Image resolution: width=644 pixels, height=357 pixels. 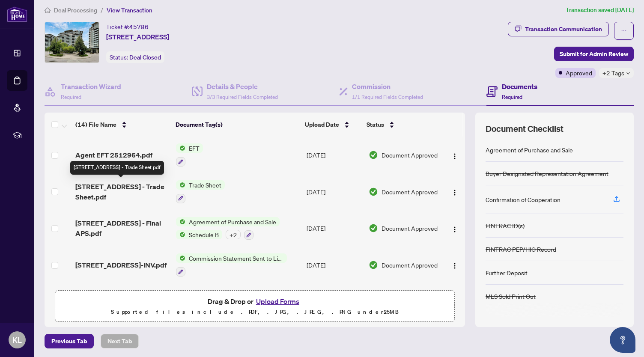 I want to click on span: 3/3 Required Fields Completed, so click(x=242, y=97).